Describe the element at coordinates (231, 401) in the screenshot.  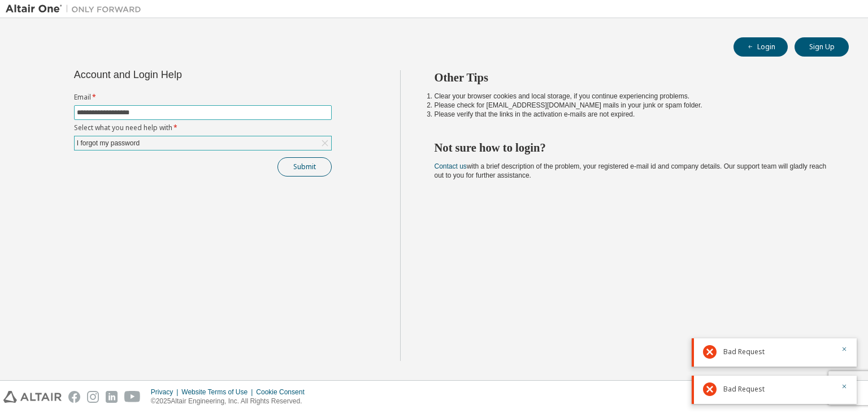
I see `p: © 2025 Altair Engineering, Inc. All Rights Reserved.` at that location.